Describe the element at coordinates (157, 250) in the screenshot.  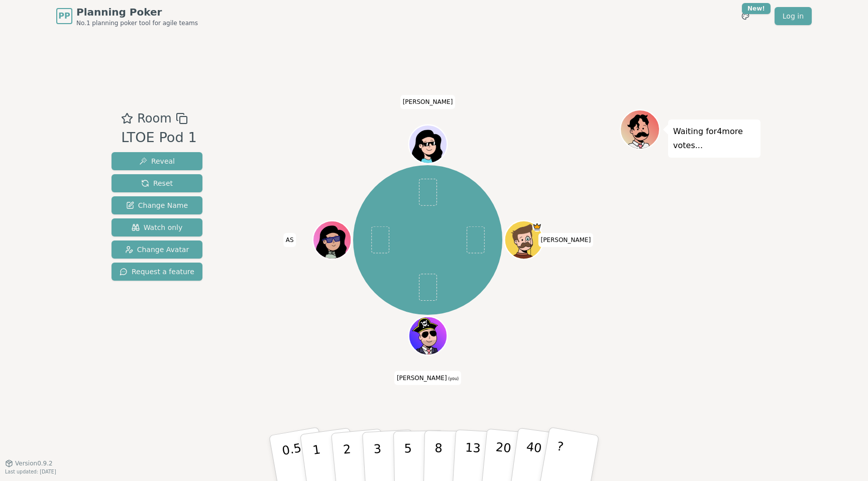
I see `span: Change Avatar` at that location.